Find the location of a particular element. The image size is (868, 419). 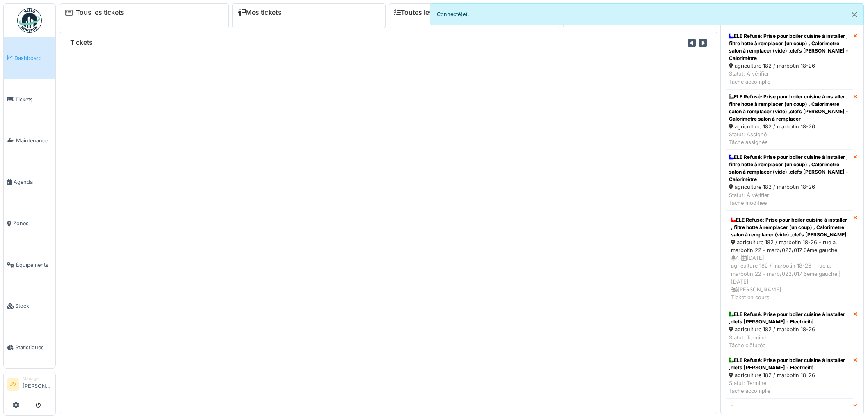

a: Dashboard is located at coordinates (29, 58).